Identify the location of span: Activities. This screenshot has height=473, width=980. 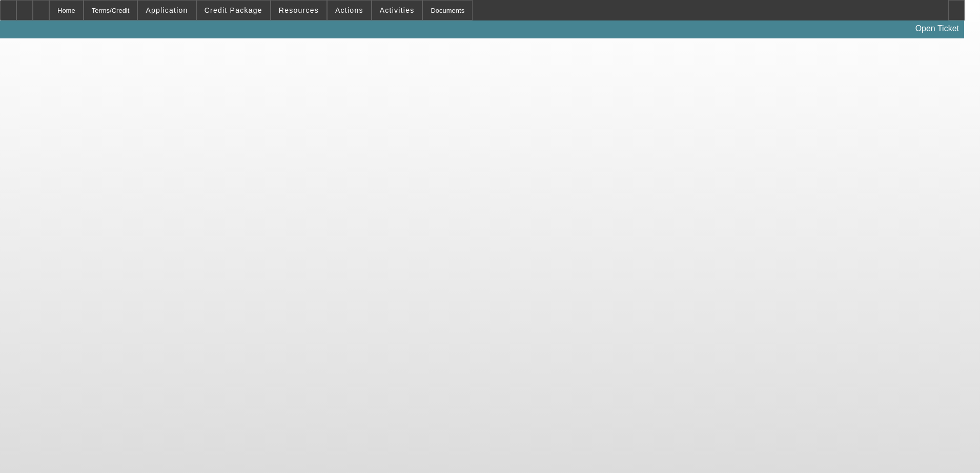
(397, 10).